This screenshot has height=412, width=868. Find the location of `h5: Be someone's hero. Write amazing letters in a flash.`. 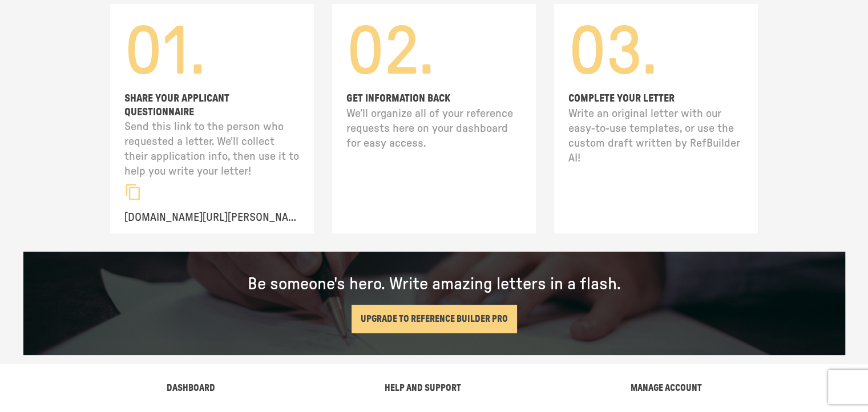

h5: Be someone's hero. Write amazing letters in a flash. is located at coordinates (434, 285).